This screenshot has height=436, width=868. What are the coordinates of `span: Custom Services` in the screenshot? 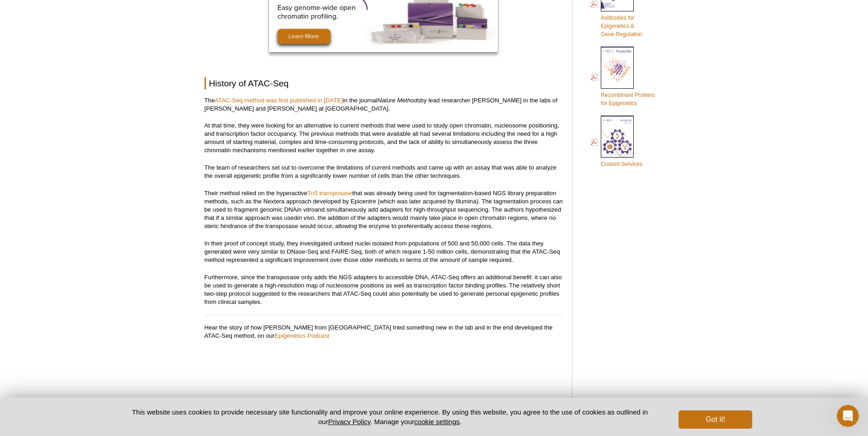 It's located at (622, 164).